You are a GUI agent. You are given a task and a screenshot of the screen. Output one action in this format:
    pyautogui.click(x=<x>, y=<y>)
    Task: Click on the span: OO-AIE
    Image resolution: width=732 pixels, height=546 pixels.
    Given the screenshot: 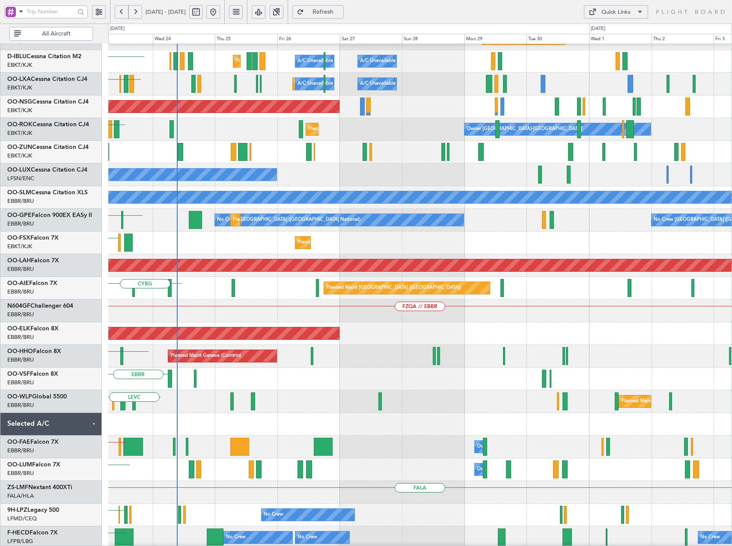 What is the action you would take?
    pyautogui.click(x=18, y=283)
    